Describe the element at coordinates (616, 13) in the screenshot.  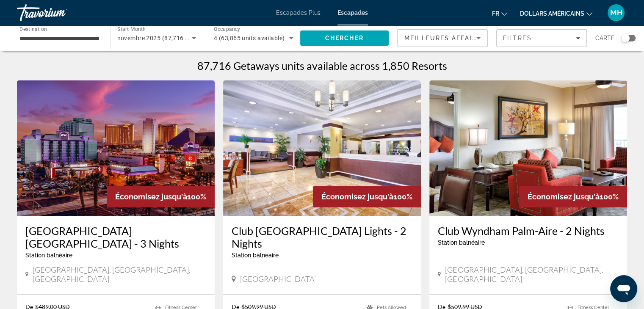
I see `button: Menu utilisateur` at that location.